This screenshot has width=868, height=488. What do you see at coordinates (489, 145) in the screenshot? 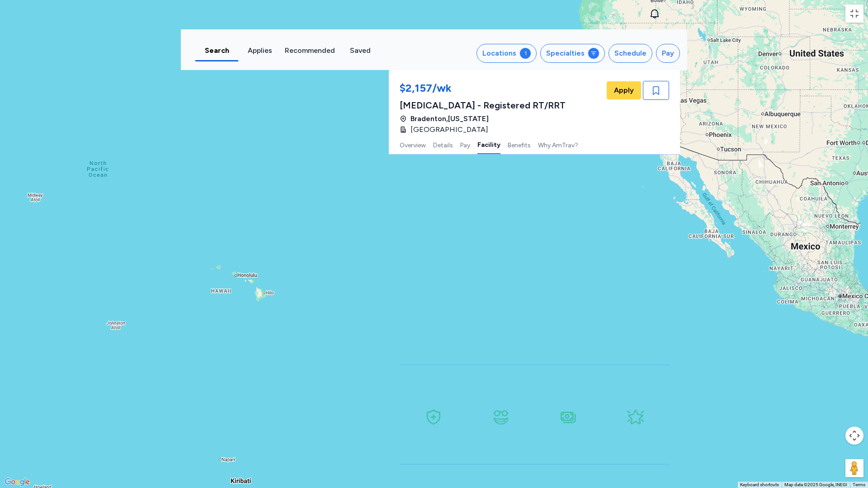
I see `button: Facility` at bounding box center [489, 145].